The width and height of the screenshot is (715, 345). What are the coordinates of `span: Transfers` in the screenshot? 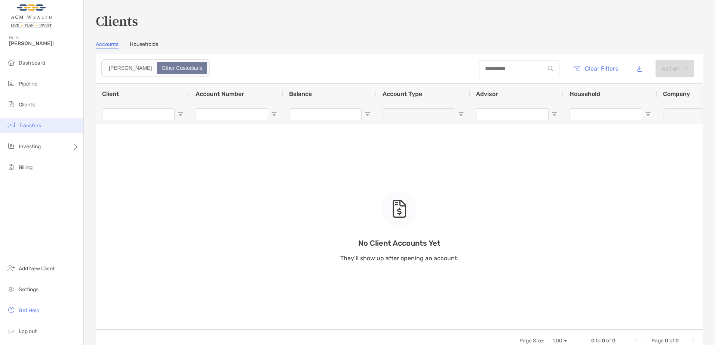 It's located at (30, 126).